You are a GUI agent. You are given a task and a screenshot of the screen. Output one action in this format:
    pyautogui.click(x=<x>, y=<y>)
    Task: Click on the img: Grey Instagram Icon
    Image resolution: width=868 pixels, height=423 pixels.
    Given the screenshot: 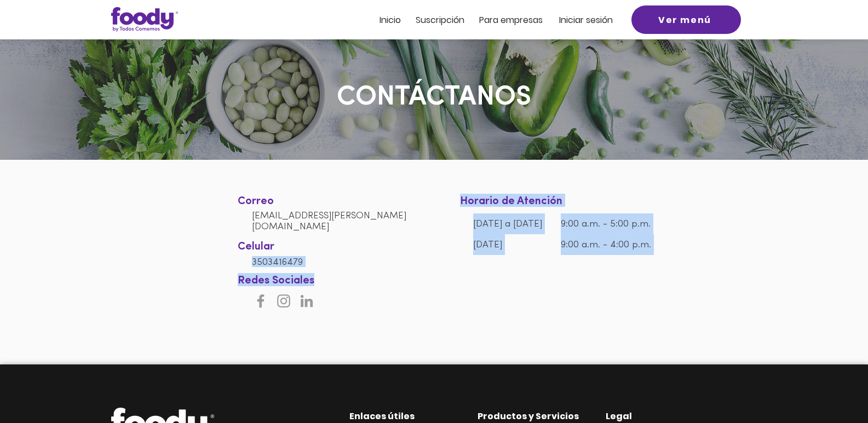 What is the action you would take?
    pyautogui.click(x=284, y=301)
    